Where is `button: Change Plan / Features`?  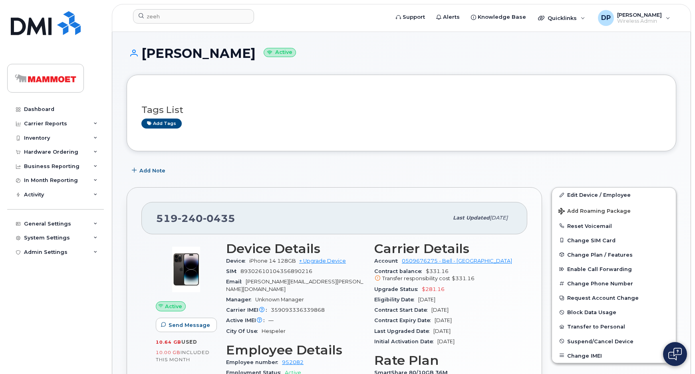
button: Change Plan / Features is located at coordinates (614, 255).